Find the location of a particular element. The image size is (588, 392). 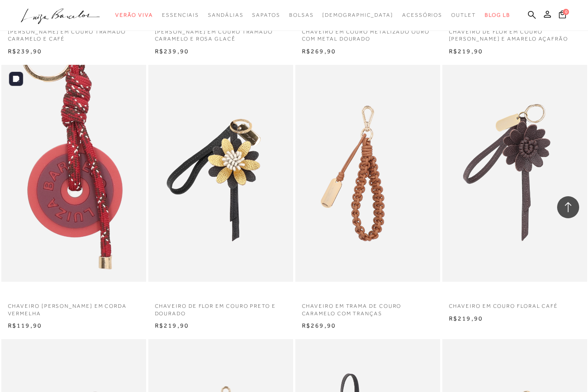

span: Verão Viva is located at coordinates (134, 15).